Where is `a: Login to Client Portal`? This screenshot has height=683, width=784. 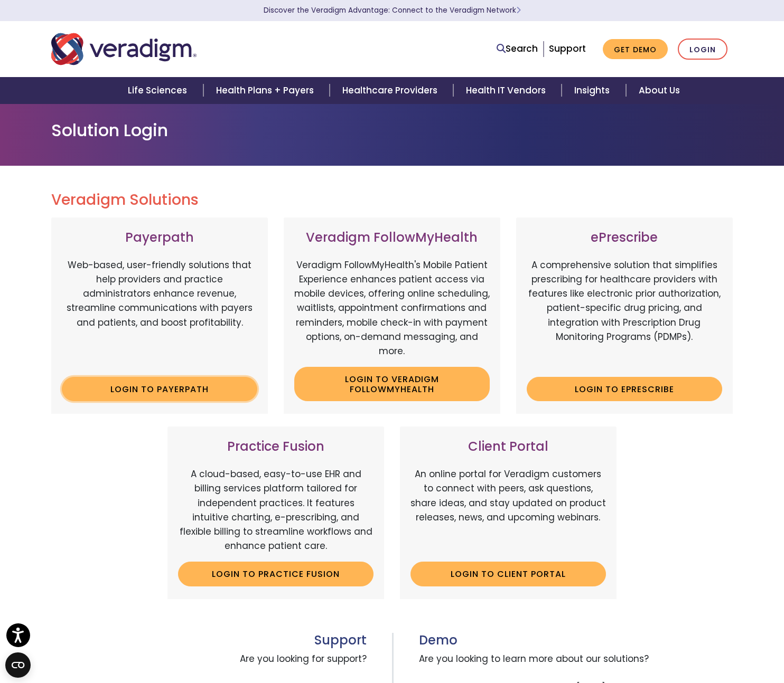 a: Login to Client Portal is located at coordinates (508, 574).